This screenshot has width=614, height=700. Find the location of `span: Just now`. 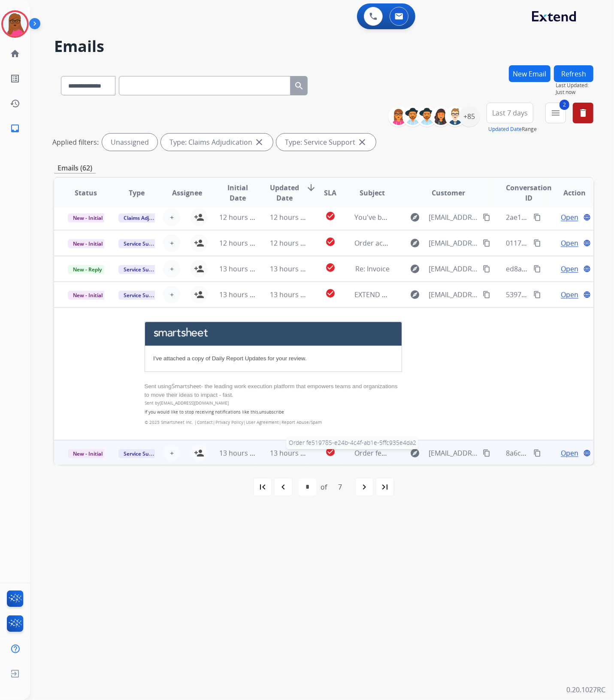

span: Just now is located at coordinates (574, 92).